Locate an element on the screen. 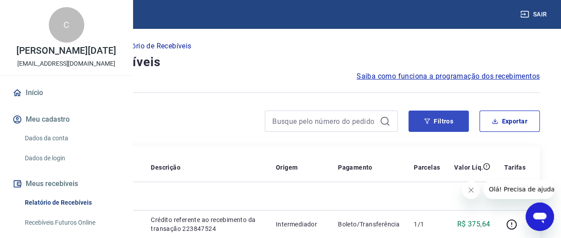 The width and height of the screenshot is (561, 238). p: Valor Líq. is located at coordinates (469, 167).